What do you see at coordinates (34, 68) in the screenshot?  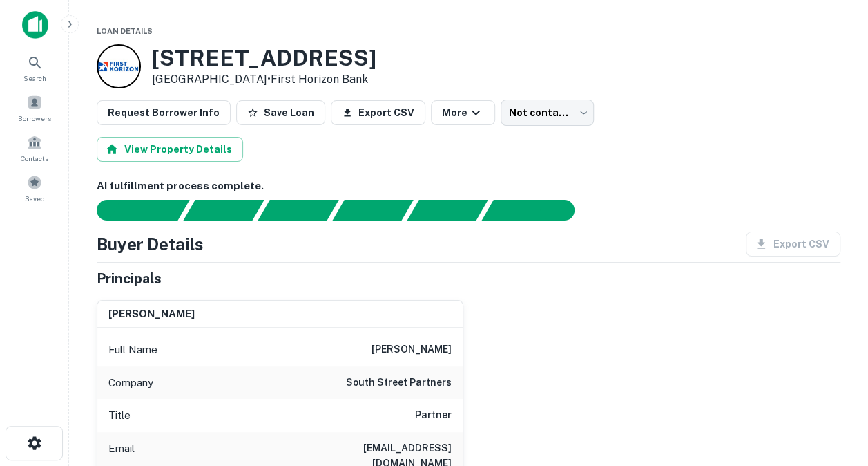 I see `div: Search` at bounding box center [34, 68].